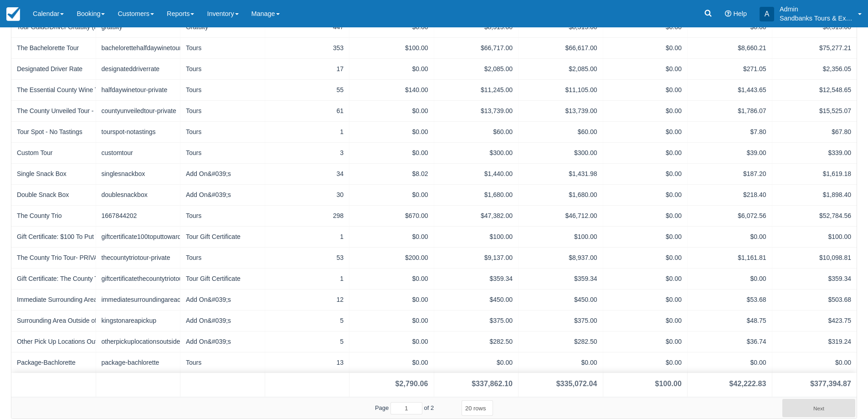  I want to click on div: doublesnackbox, so click(138, 195).